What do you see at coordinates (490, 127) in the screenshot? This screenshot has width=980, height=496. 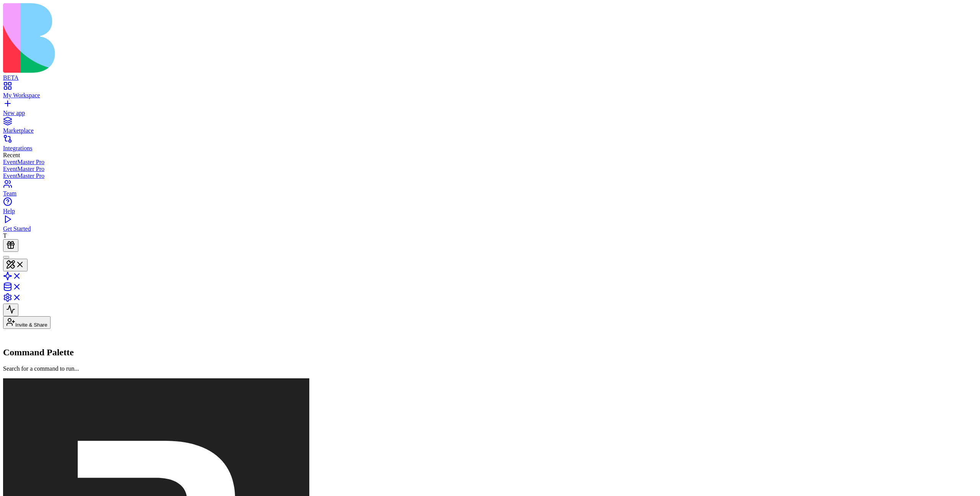 I see `a: Marketplace` at bounding box center [490, 127].